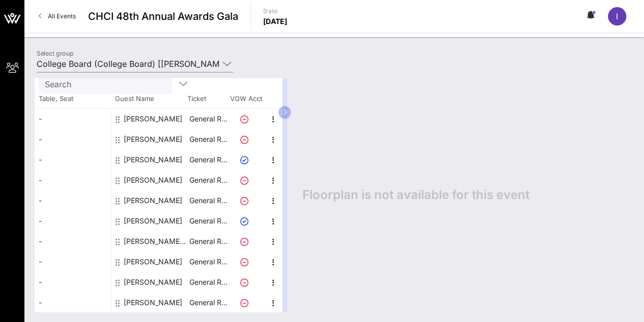 The height and width of the screenshot is (322, 644). I want to click on div: Ismael Ayala, so click(153, 220).